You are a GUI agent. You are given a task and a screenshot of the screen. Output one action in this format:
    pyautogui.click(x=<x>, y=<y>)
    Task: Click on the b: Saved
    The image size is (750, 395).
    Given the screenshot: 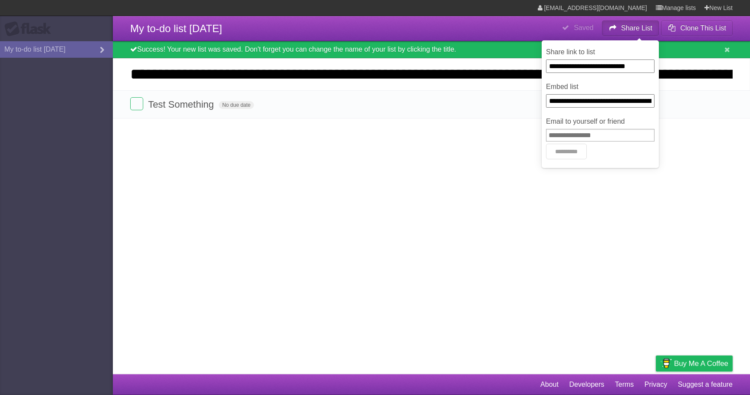 What is the action you would take?
    pyautogui.click(x=583, y=27)
    